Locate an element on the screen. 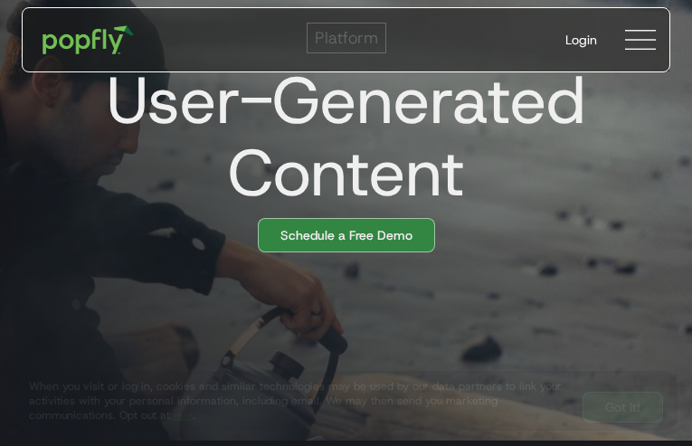  h1: User-Generated Content is located at coordinates (338, 137).